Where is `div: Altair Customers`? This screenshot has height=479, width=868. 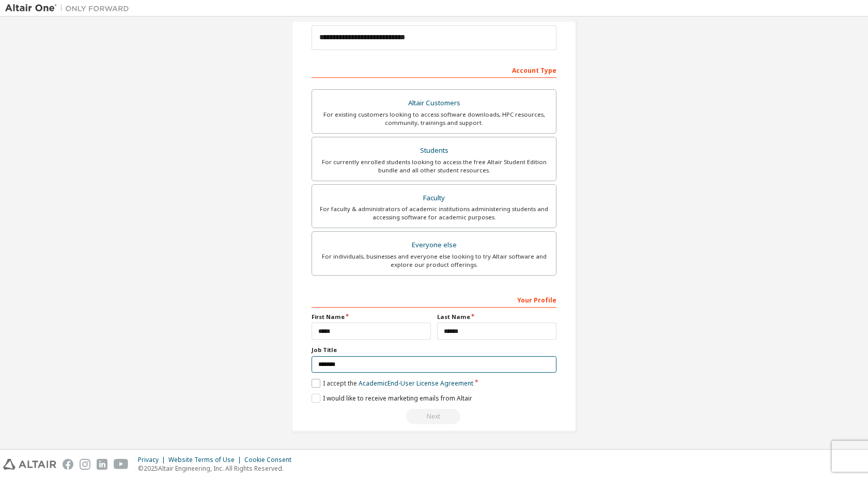
div: Altair Customers is located at coordinates (434, 103).